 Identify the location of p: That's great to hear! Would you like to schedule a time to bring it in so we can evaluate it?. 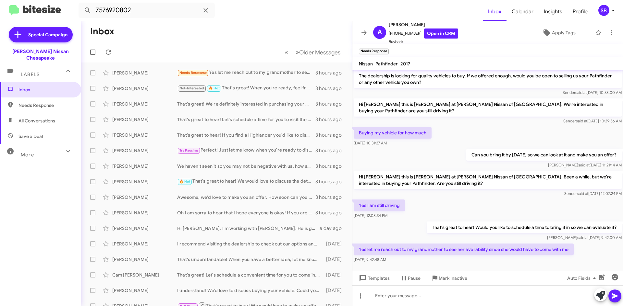
(524, 228).